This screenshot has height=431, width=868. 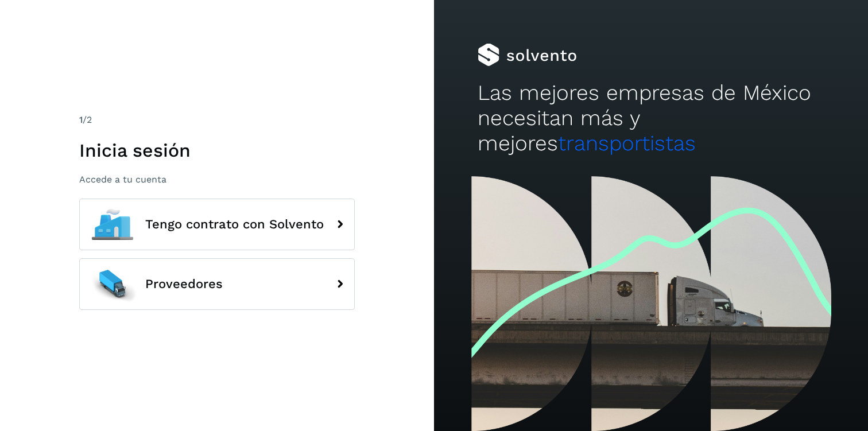 I want to click on span: 1, so click(x=81, y=119).